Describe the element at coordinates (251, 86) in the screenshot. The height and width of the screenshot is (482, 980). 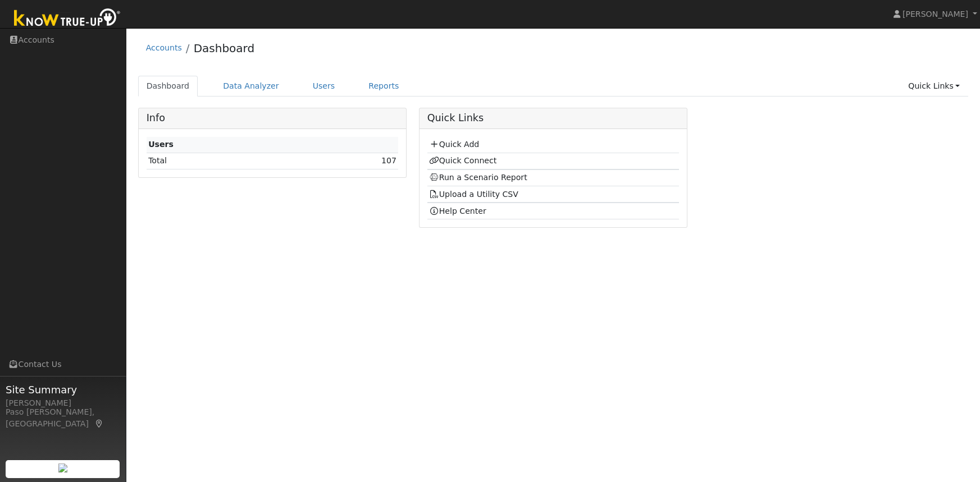
I see `a: Data Analyzer` at that location.